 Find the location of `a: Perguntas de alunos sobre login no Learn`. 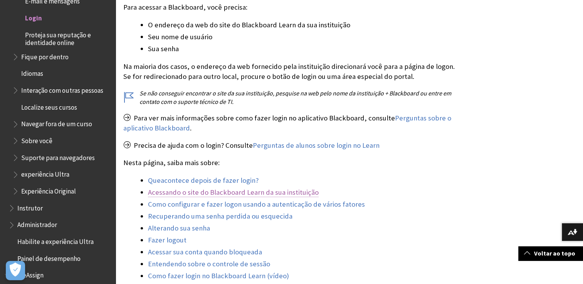

a: Perguntas de alunos sobre login no Learn is located at coordinates (316, 146).